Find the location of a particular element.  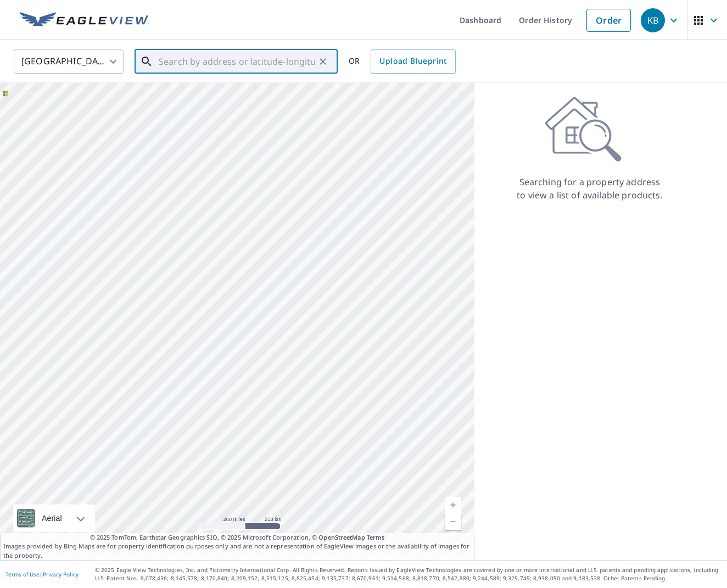

p: Searching for a property address to view a list of available products. is located at coordinates (590, 189).